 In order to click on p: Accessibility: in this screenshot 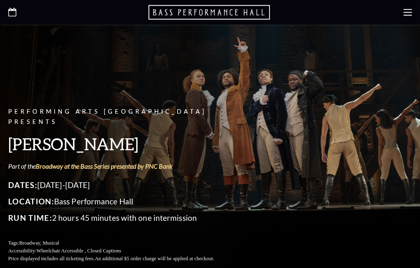, I will do `click(121, 251)`.